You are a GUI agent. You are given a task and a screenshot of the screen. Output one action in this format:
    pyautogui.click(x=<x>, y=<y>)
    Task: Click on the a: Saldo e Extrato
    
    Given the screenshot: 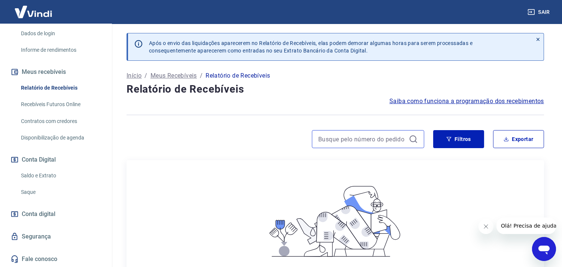 What is the action you would take?
    pyautogui.click(x=60, y=175)
    